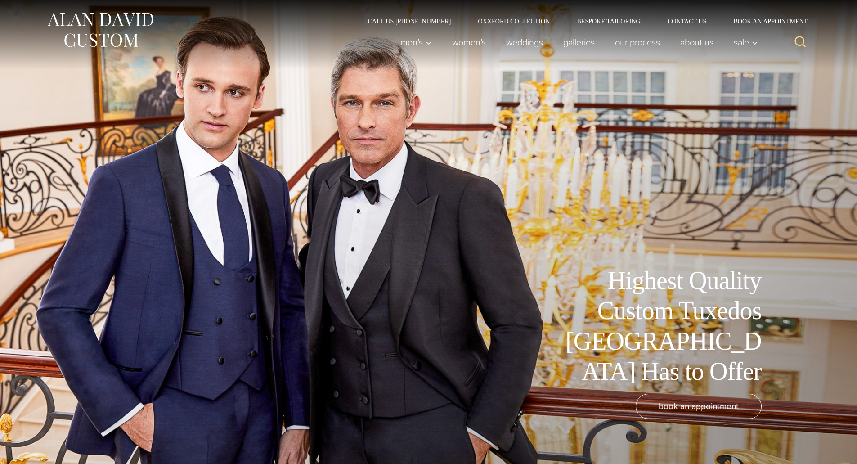 This screenshot has width=857, height=464. Describe the element at coordinates (765, 21) in the screenshot. I see `a: Book an Appointment` at that location.